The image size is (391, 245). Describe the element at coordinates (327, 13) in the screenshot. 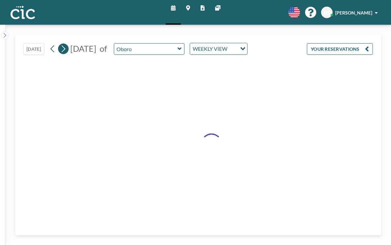

I see `span: NS` at that location.